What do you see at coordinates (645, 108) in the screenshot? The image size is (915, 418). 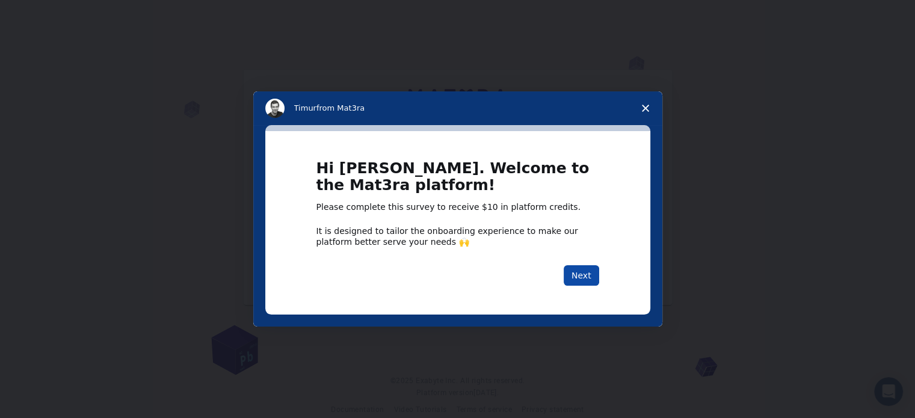 I see `span: Close survey` at bounding box center [645, 108].